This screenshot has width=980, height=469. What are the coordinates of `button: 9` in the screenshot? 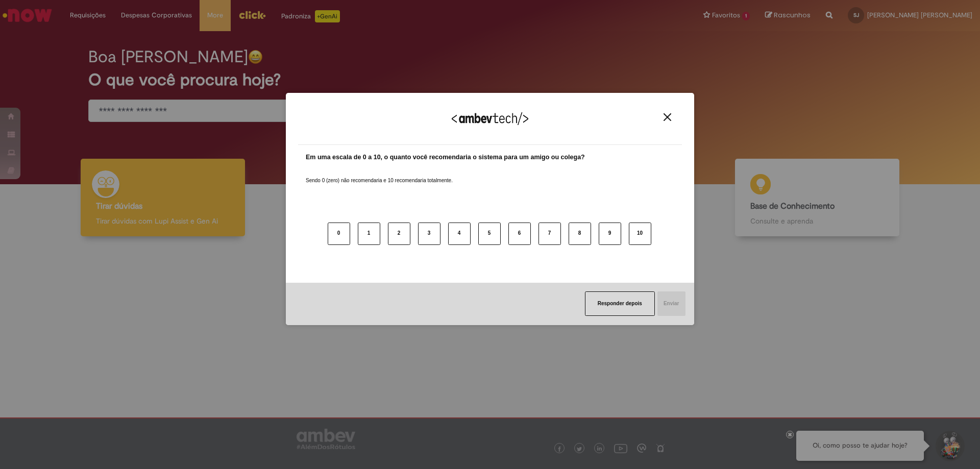 It's located at (610, 233).